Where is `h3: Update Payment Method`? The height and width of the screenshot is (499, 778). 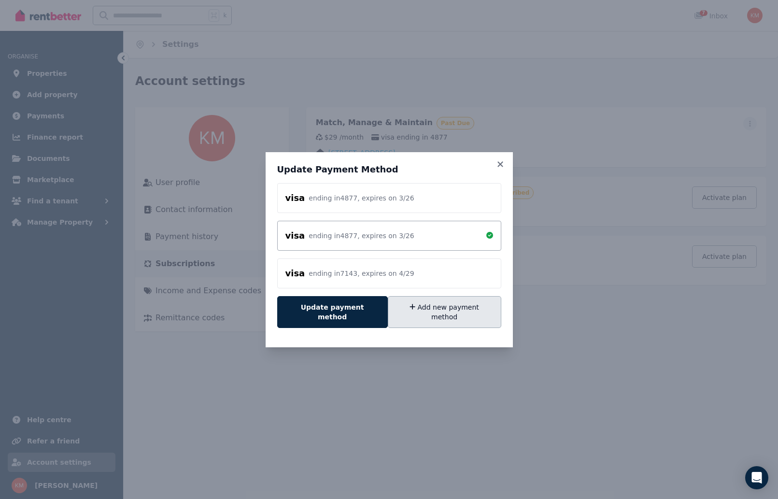 h3: Update Payment Method is located at coordinates (389, 170).